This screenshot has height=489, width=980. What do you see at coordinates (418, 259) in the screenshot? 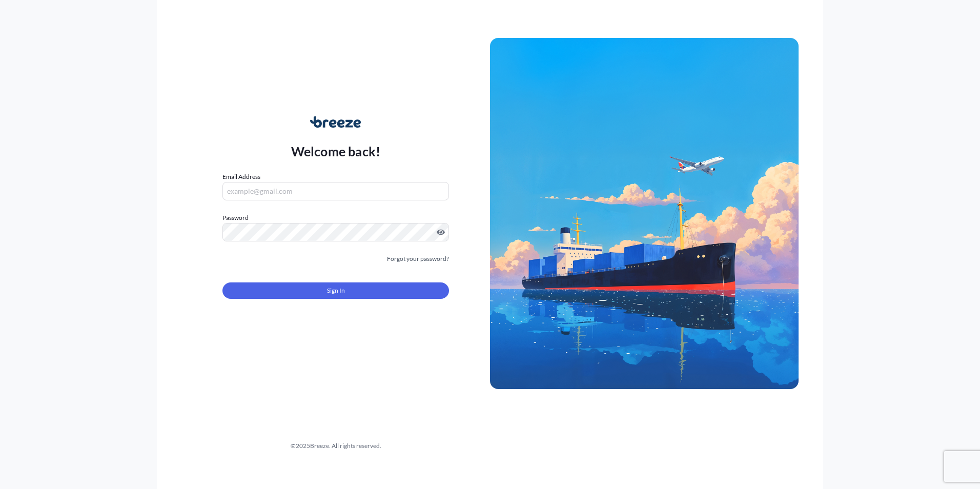
I see `a: Forgot your password?` at bounding box center [418, 259].